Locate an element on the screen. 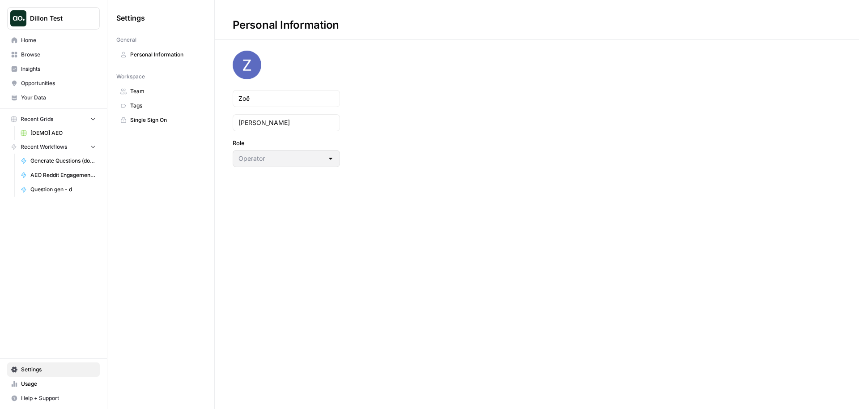 The image size is (859, 409). a: Home is located at coordinates (53, 40).